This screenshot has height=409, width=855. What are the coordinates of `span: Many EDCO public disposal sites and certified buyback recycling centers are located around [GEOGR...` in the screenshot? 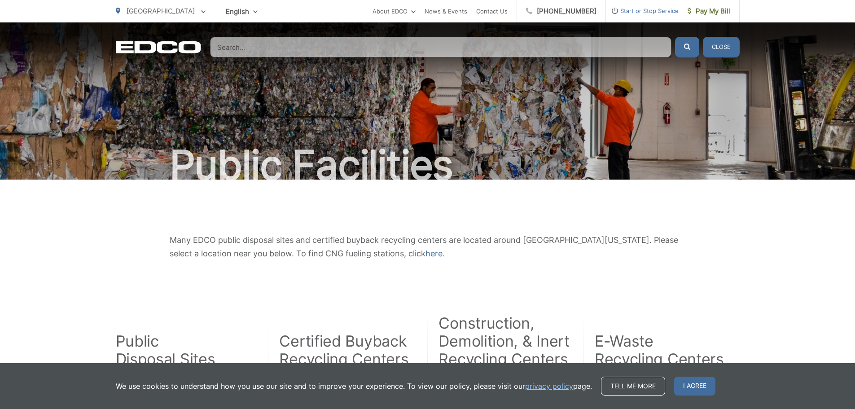 It's located at (424, 246).